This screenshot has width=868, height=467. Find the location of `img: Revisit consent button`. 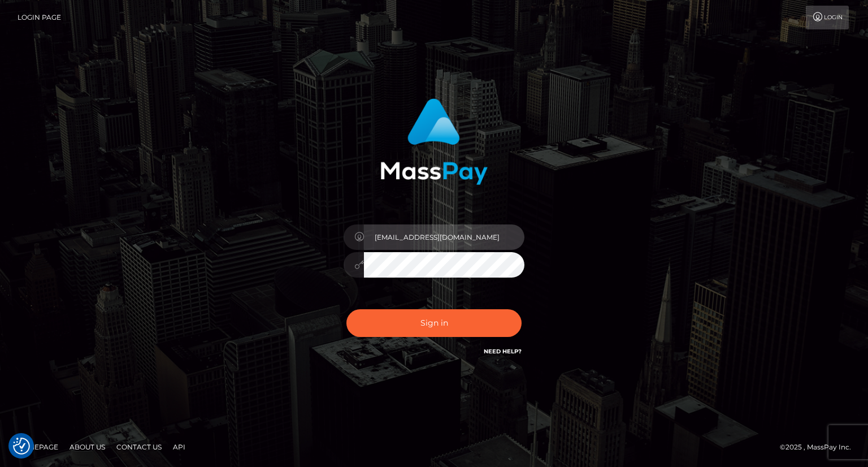

img: Revisit consent button is located at coordinates (21, 446).